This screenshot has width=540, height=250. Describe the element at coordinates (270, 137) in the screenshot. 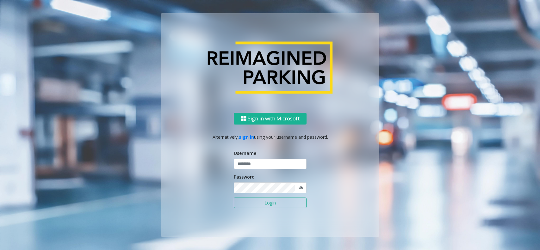

I see `p: Alternatively, using your username and password.` at that location.